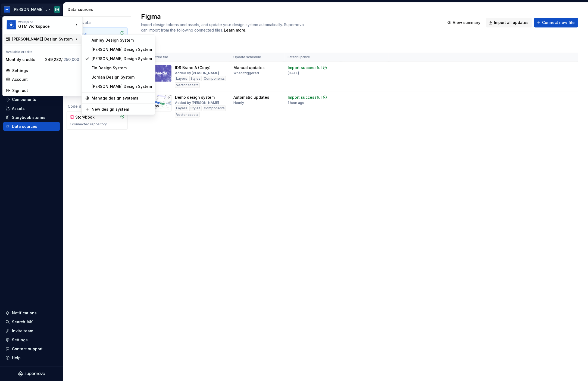 The height and width of the screenshot is (381, 588). I want to click on div: Manage design systems, so click(122, 98).